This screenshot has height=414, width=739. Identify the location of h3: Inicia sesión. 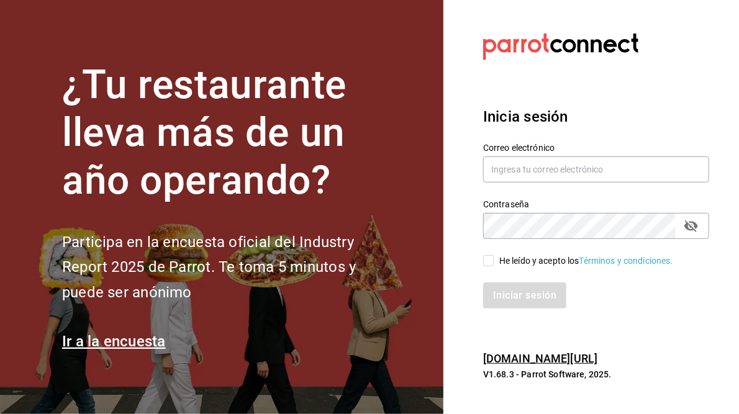
(597, 117).